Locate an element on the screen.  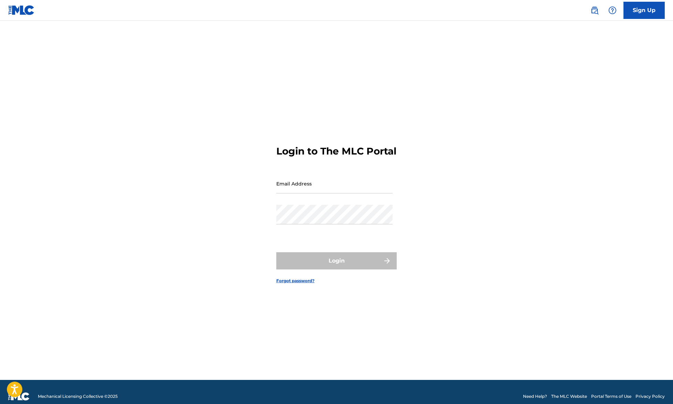
a: Forgot password? is located at coordinates (295, 281).